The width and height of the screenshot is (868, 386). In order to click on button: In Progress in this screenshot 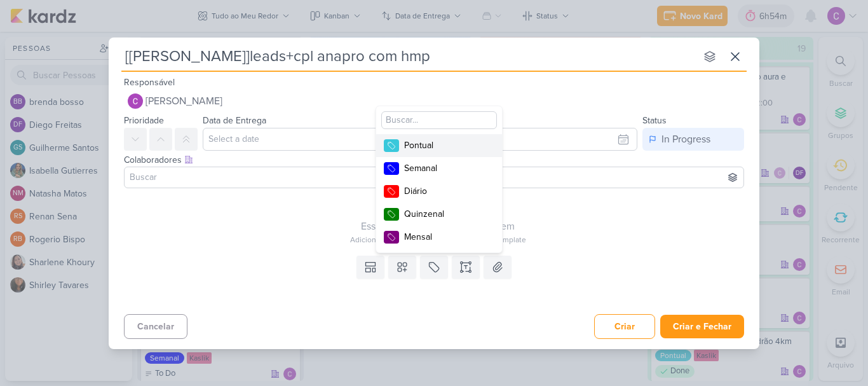, I will do `click(693, 139)`.